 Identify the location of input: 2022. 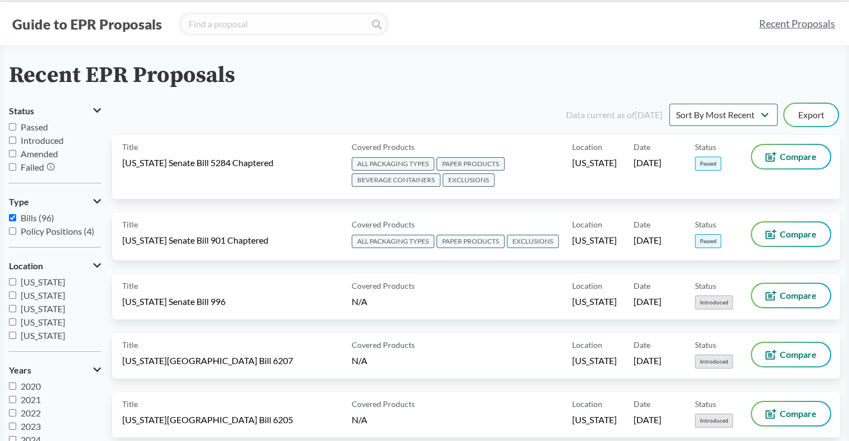
(12, 413).